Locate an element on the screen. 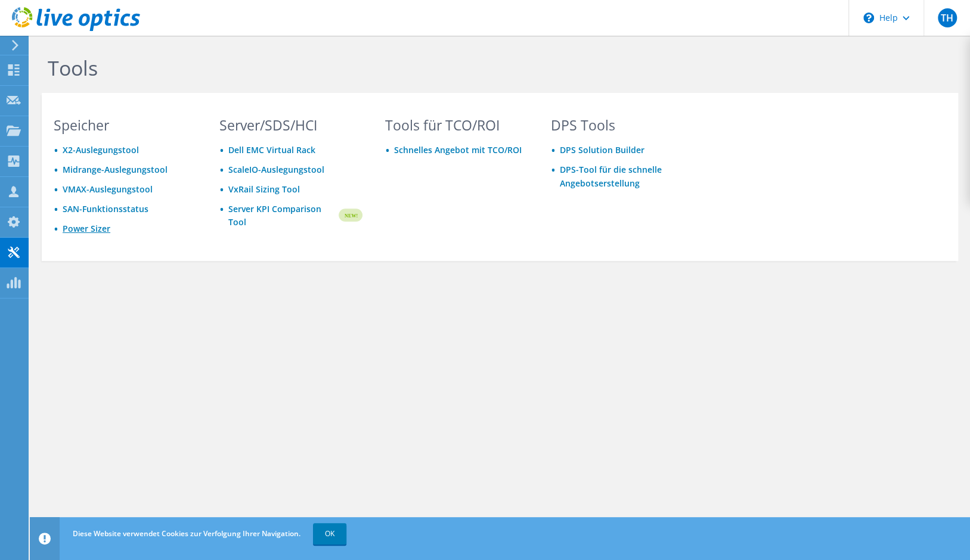 Image resolution: width=970 pixels, height=560 pixels. a: X2-Auslegungstool is located at coordinates (101, 149).